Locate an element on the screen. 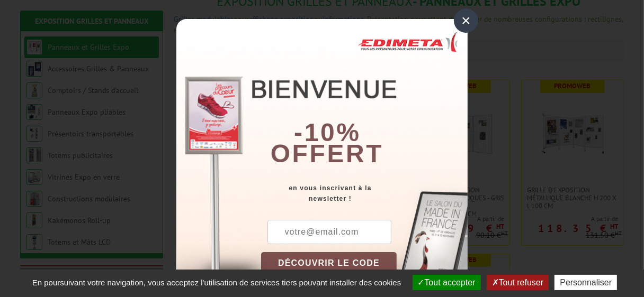 The width and height of the screenshot is (644, 297). font: offert is located at coordinates (328, 153).